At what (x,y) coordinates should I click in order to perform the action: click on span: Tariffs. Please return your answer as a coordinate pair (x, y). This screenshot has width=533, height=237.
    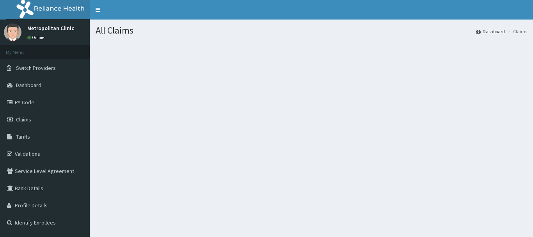
    Looking at the image, I should click on (23, 137).